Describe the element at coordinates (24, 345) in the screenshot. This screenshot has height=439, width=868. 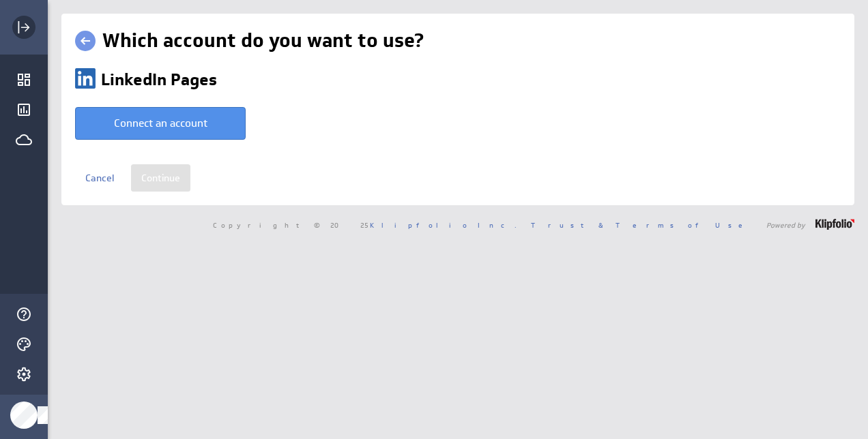
I see `div: Themes` at that location.